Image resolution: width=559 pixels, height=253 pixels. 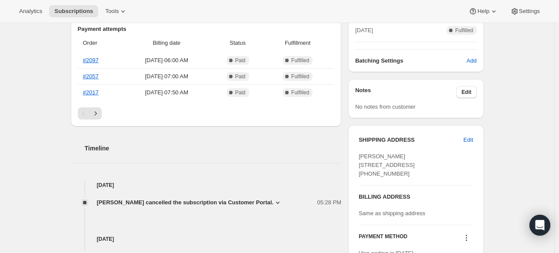 What do you see at coordinates (206, 29) in the screenshot?
I see `h2: Payment attempts` at bounding box center [206, 29].